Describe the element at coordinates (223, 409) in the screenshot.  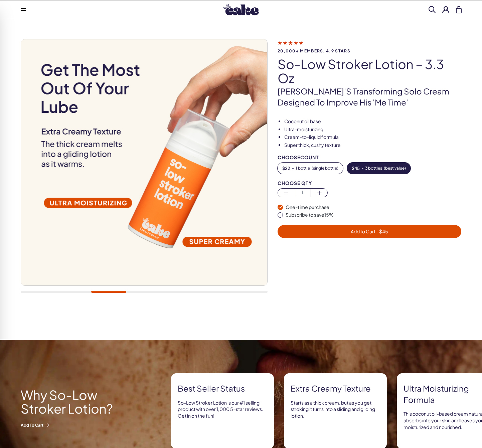
I see `p: So-Low Stroker Lotion is our #1 selling product with over 1,000 5-star reviews. Get in on the fun!` at that location.